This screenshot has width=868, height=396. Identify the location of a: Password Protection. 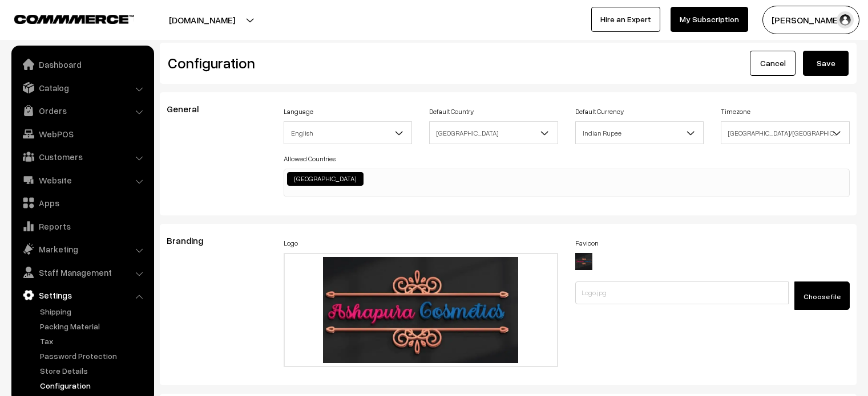
(93, 356).